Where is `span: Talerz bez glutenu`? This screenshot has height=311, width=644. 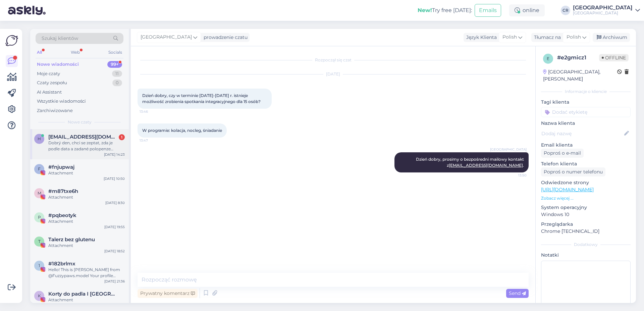
span: Talerz bez glutenu is located at coordinates (71, 240).